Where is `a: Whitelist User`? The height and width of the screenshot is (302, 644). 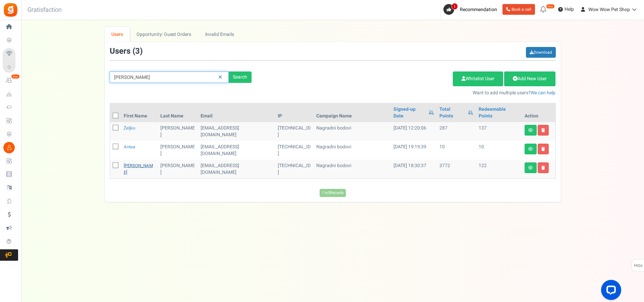 a: Whitelist User is located at coordinates (478, 79).